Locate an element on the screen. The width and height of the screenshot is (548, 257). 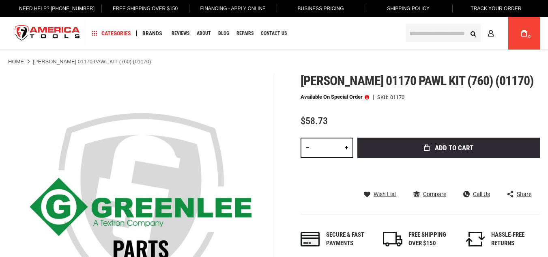
span: Categories is located at coordinates (112, 33).